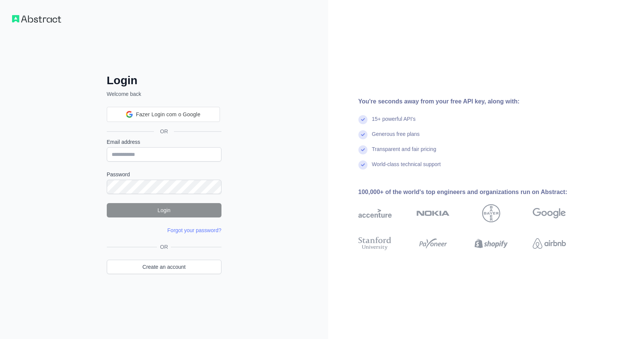 Image resolution: width=644 pixels, height=339 pixels. I want to click on div: Generous free plans, so click(395, 138).